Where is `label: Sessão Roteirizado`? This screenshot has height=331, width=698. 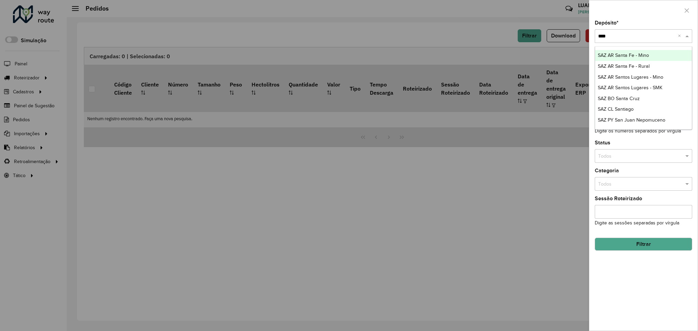 label: Sessão Roteirizado is located at coordinates (618, 199).